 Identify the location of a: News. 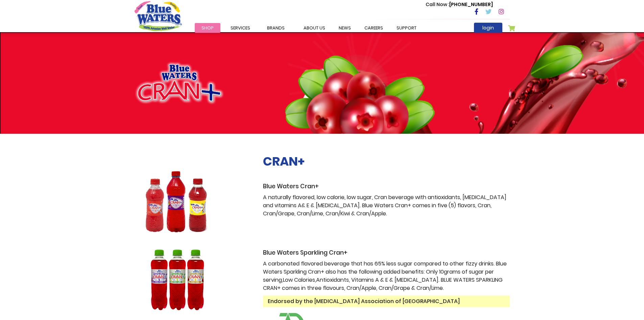
(345, 28).